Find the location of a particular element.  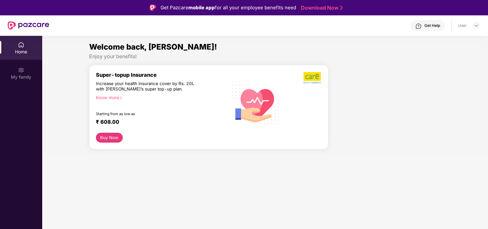

div: ₹ 608.00 is located at coordinates (159, 122).